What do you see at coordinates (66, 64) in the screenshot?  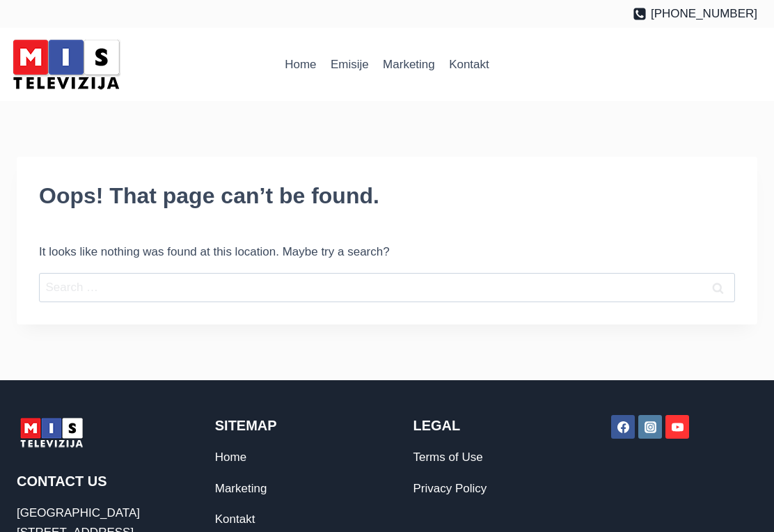 I see `img: MIS Television` at bounding box center [66, 64].